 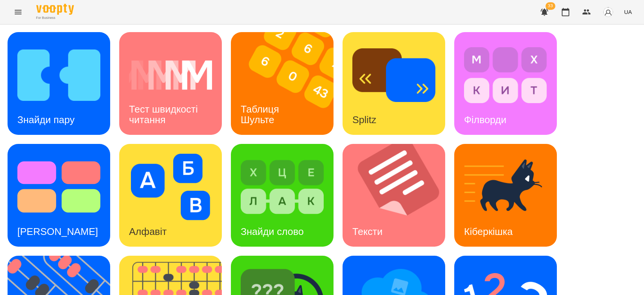 What do you see at coordinates (368, 231) in the screenshot?
I see `h3: Тексти` at bounding box center [368, 231].